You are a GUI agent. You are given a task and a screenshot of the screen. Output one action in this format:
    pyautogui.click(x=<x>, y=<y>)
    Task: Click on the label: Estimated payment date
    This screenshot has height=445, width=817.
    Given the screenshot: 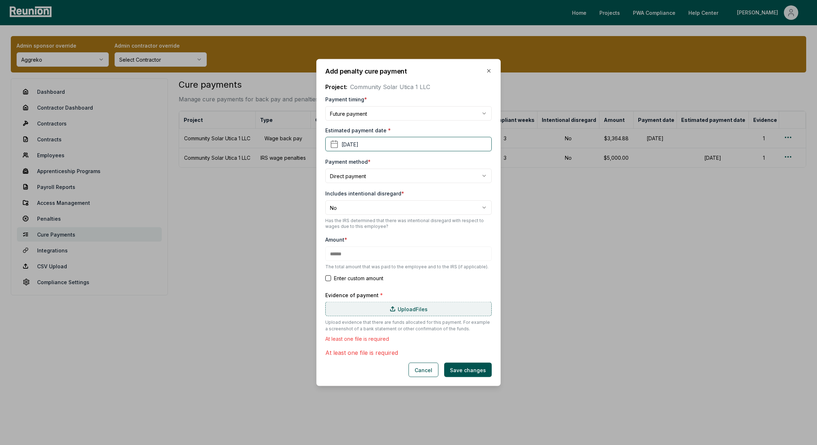 What is the action you would take?
    pyautogui.click(x=358, y=130)
    